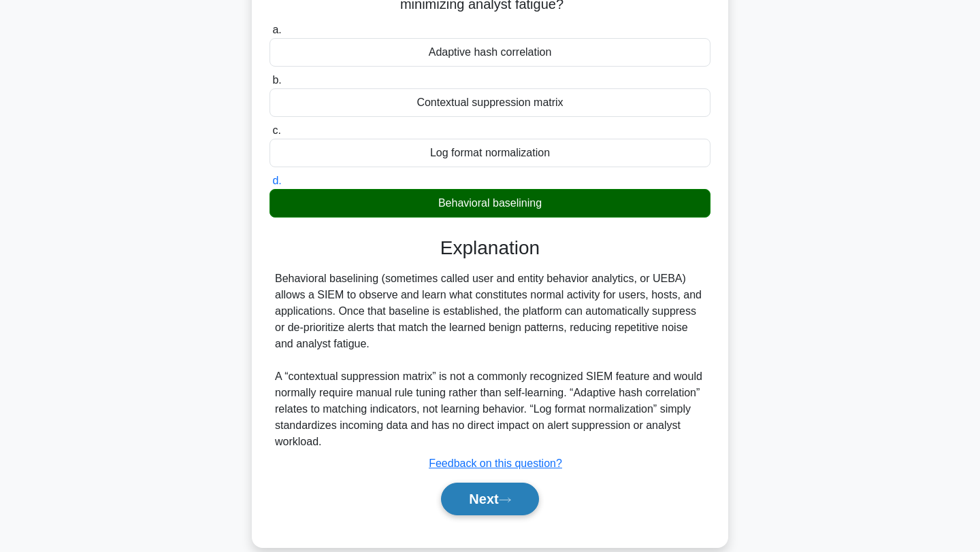 The image size is (980, 552). I want to click on span: d., so click(277, 180).